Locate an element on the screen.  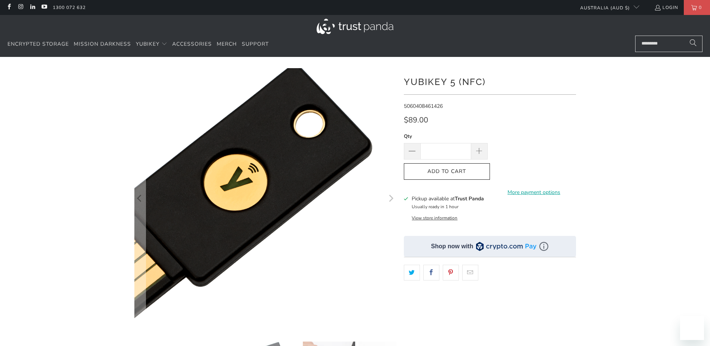
a: Encrypted Storage is located at coordinates (38, 44).